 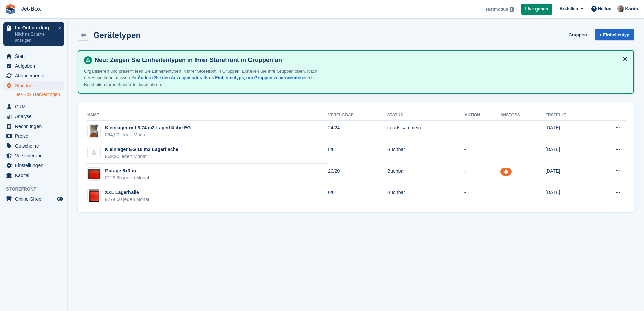 What do you see at coordinates (569, 116) in the screenshot?
I see `th: Erstellt` at bounding box center [569, 116].